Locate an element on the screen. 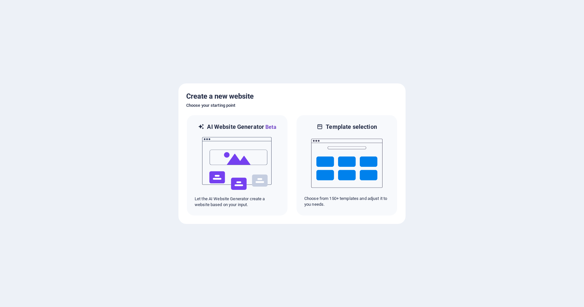  h5: Create a new website is located at coordinates (292, 96).